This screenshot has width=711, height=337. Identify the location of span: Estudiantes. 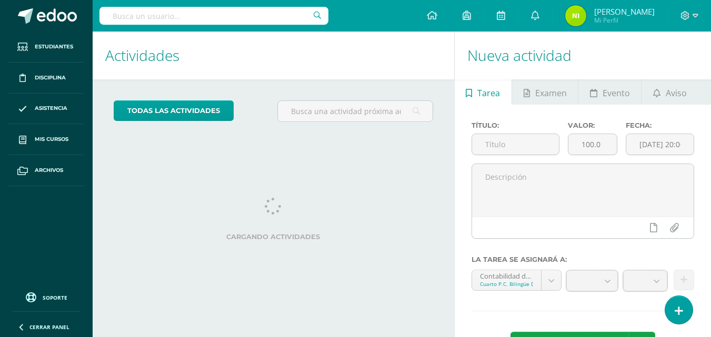
(54, 47).